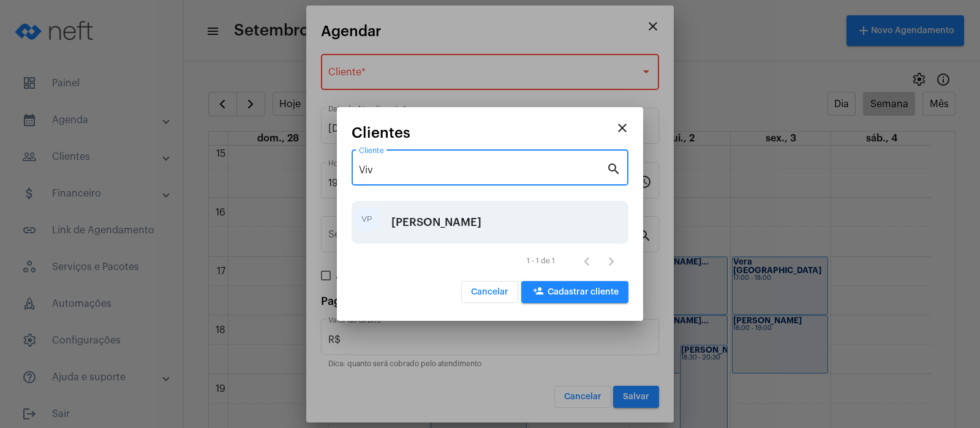 This screenshot has width=980, height=428. What do you see at coordinates (490, 292) in the screenshot?
I see `span: Cancelar` at bounding box center [490, 292].